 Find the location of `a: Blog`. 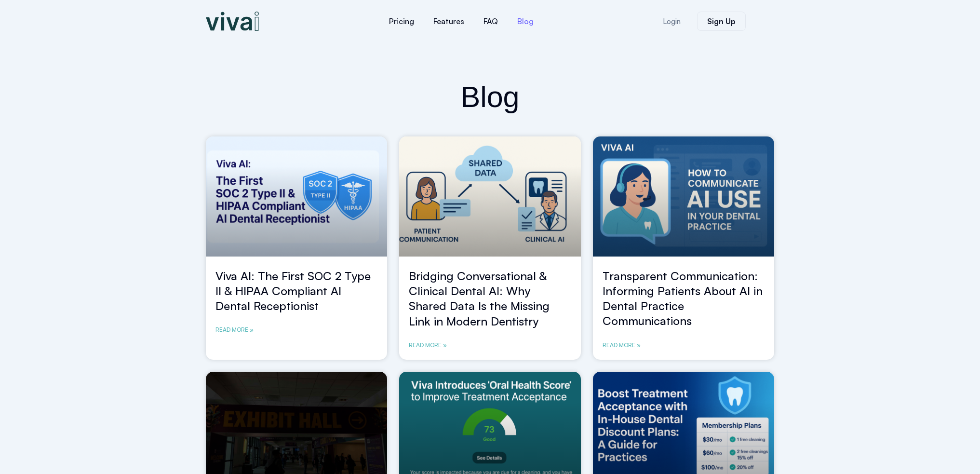

a: Blog is located at coordinates (526, 21).